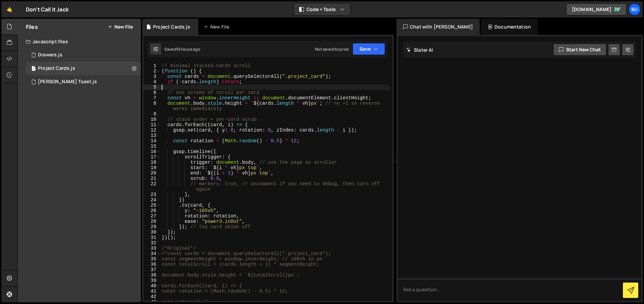  I want to click on div: 1, so click(152, 66).